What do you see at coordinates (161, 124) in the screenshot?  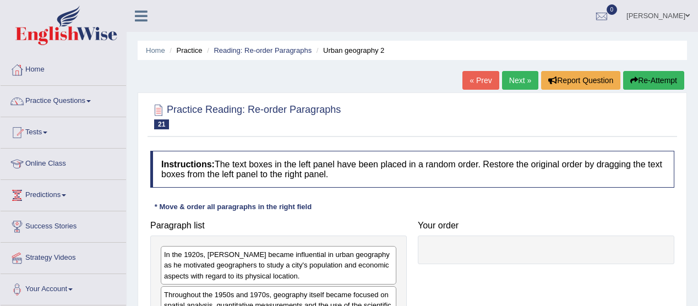 I see `span: 21` at bounding box center [161, 124].